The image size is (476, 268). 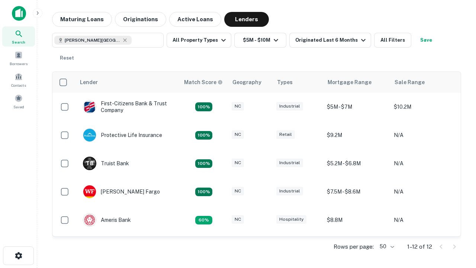 I want to click on button: All Filters, so click(x=393, y=40).